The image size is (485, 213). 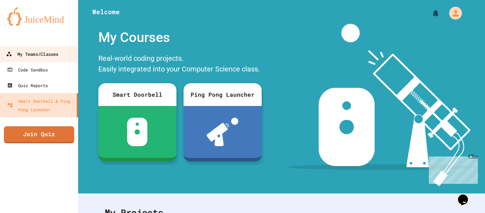 What do you see at coordinates (137, 132) in the screenshot?
I see `img: sdb-white.svg` at bounding box center [137, 132].